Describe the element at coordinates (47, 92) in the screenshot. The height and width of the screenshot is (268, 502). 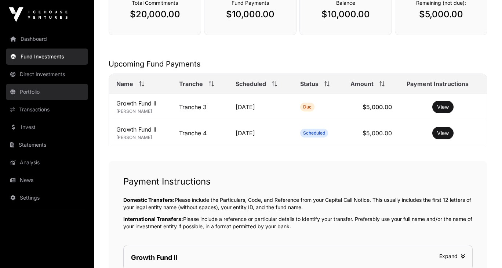
I see `a: Portfolio` at that location.